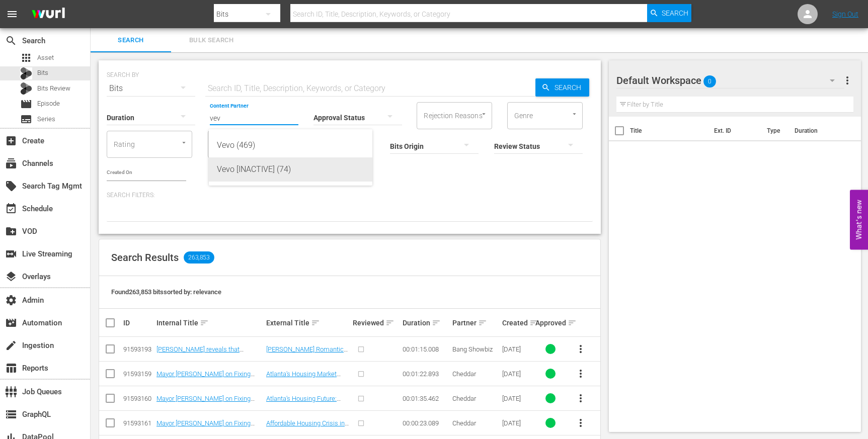 The height and width of the screenshot is (439, 868). What do you see at coordinates (43, 73) in the screenshot?
I see `span: Bits` at bounding box center [43, 73].